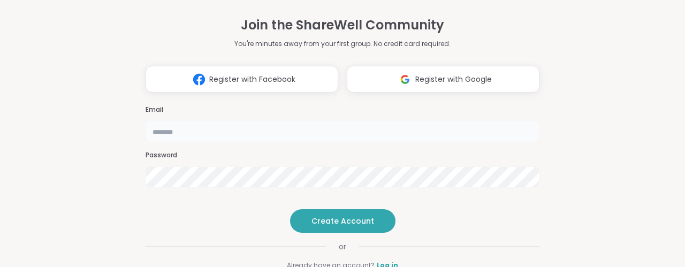  What do you see at coordinates (342, 25) in the screenshot?
I see `h1: Join the ShareWell Community` at bounding box center [342, 25].